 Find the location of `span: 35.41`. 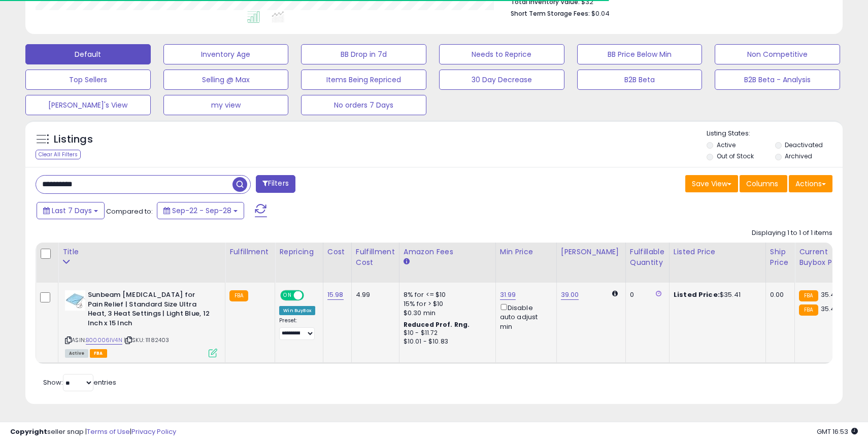

span: 35.41 is located at coordinates (829, 294).